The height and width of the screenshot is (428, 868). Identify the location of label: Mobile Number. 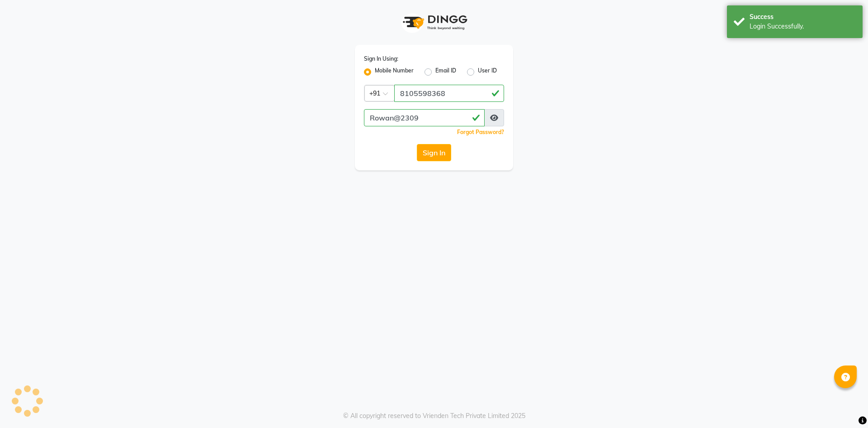
(394, 72).